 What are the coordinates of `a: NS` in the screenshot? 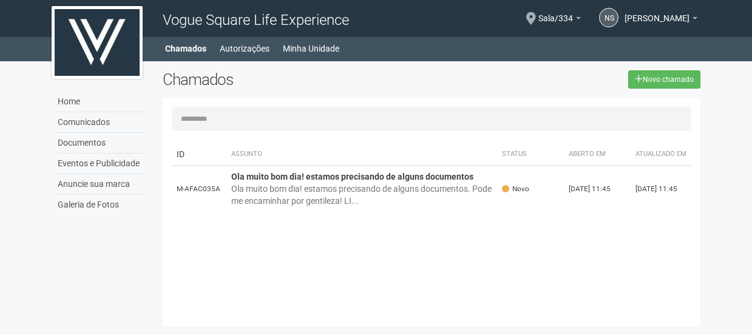 It's located at (608, 18).